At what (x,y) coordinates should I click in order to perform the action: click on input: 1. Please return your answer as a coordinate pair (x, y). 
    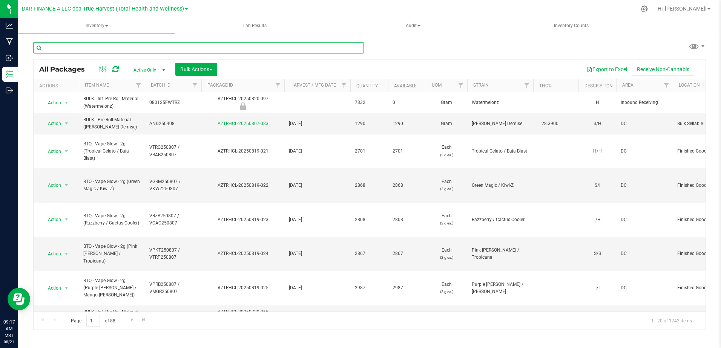
    Looking at the image, I should click on (93, 321).